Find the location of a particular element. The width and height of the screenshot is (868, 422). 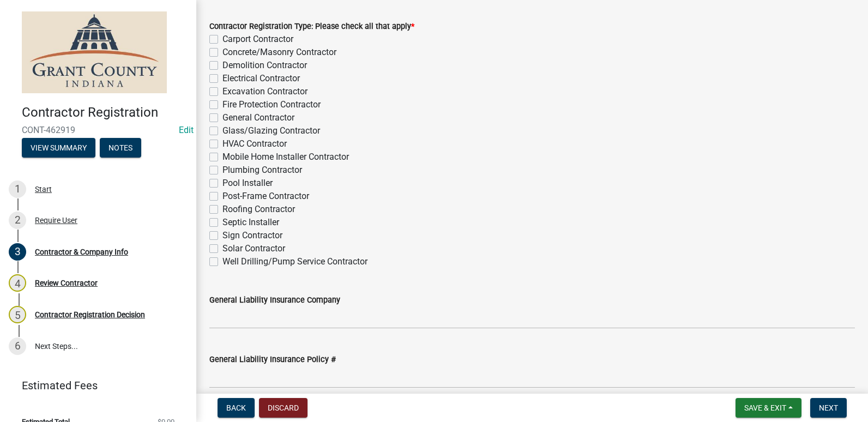

img: Grant County, Indiana is located at coordinates (95, 53).